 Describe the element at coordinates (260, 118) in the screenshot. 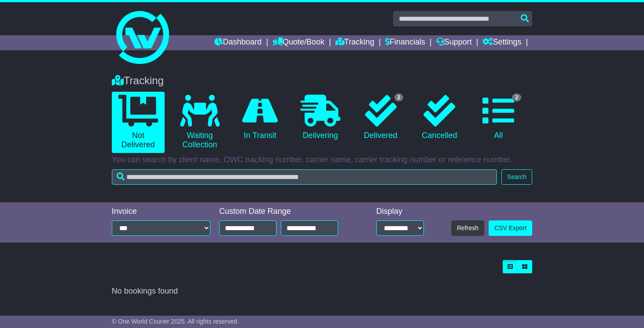

I see `a: In Transit` at that location.